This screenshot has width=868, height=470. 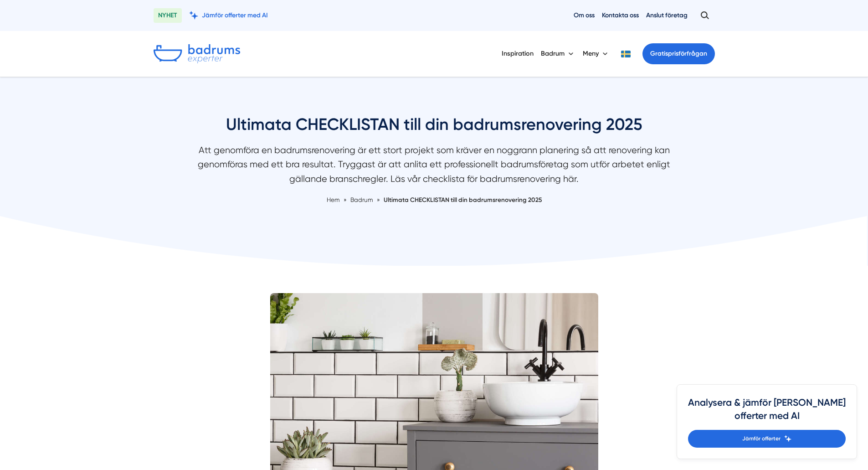 What do you see at coordinates (362, 200) in the screenshot?
I see `a: Badrum` at bounding box center [362, 200].